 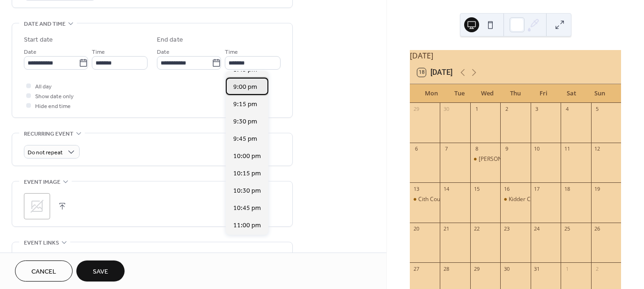 I want to click on div: 19, so click(x=597, y=188).